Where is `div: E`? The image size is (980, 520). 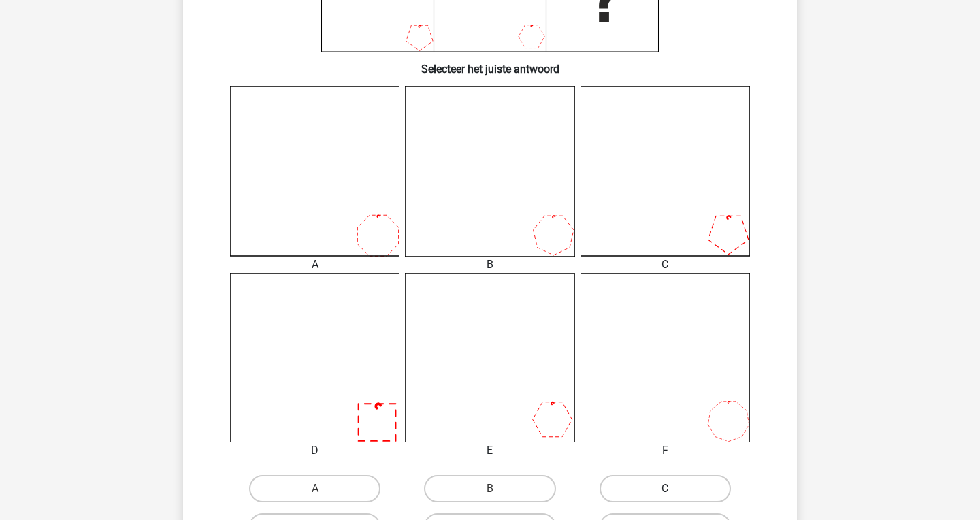
div: E is located at coordinates (489, 450).